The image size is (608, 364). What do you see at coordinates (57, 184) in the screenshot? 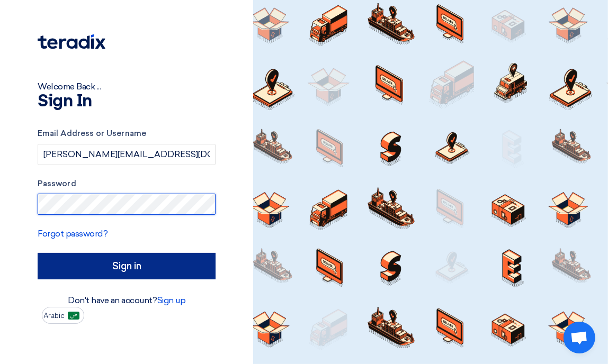
I see `font: Password` at bounding box center [57, 184].